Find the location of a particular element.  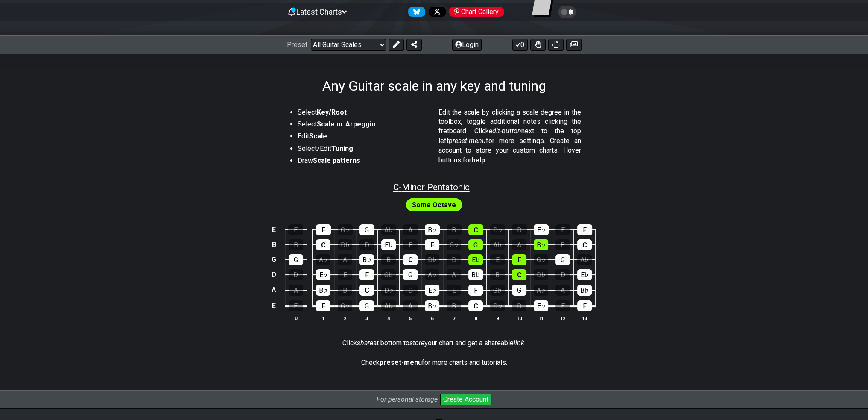

a: Follow #fretflip at Bluesky is located at coordinates (415, 12).